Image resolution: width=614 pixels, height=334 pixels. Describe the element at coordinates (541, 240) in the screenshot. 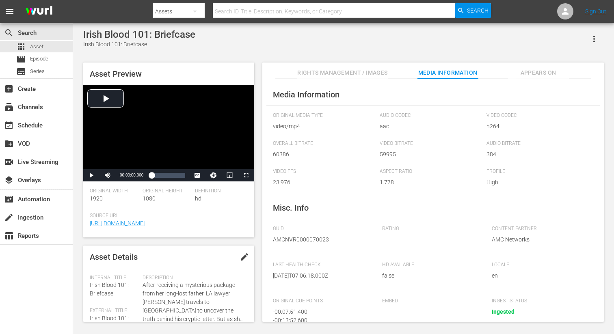

I see `span: AMC Networks` at that location.